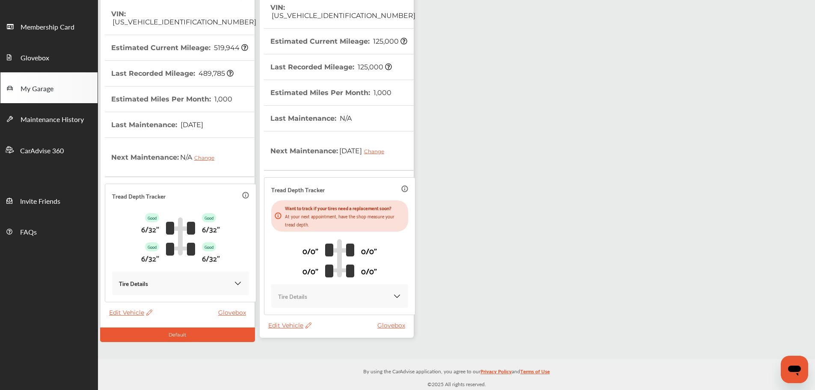 The image size is (815, 390). What do you see at coordinates (35, 58) in the screenshot?
I see `span: Glovebox` at bounding box center [35, 58].